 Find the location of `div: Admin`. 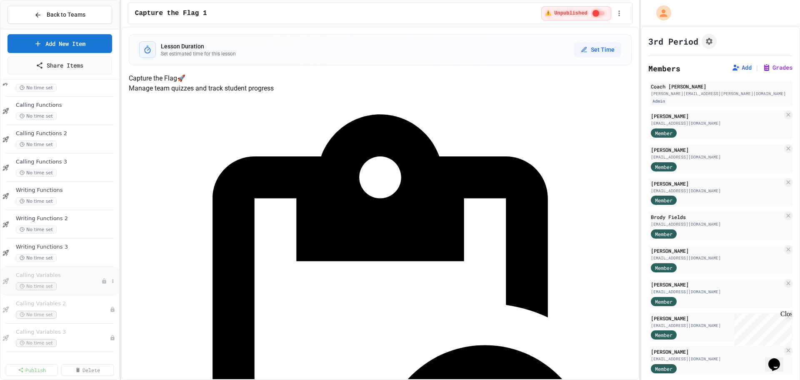

div: Admin is located at coordinates (659, 101).